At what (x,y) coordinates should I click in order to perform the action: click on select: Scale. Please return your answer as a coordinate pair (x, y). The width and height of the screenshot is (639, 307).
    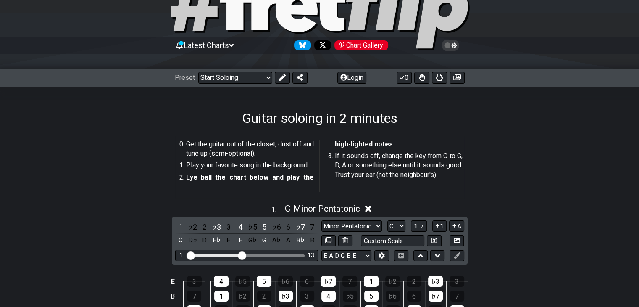
    Looking at the image, I should click on (352, 226).